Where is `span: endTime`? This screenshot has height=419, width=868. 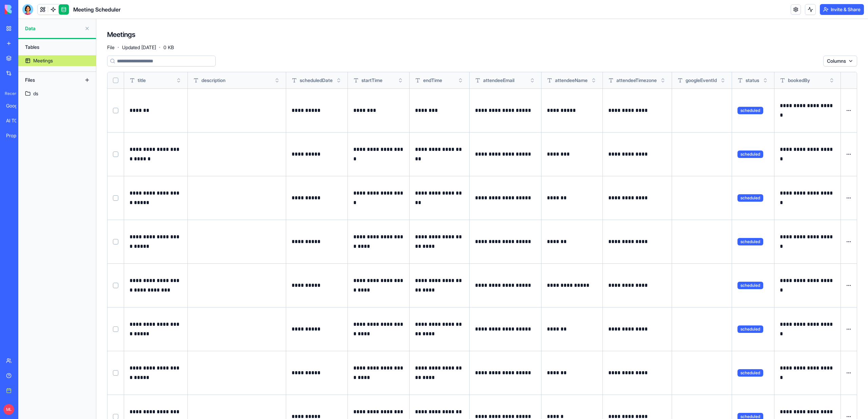 span: endTime is located at coordinates (432, 80).